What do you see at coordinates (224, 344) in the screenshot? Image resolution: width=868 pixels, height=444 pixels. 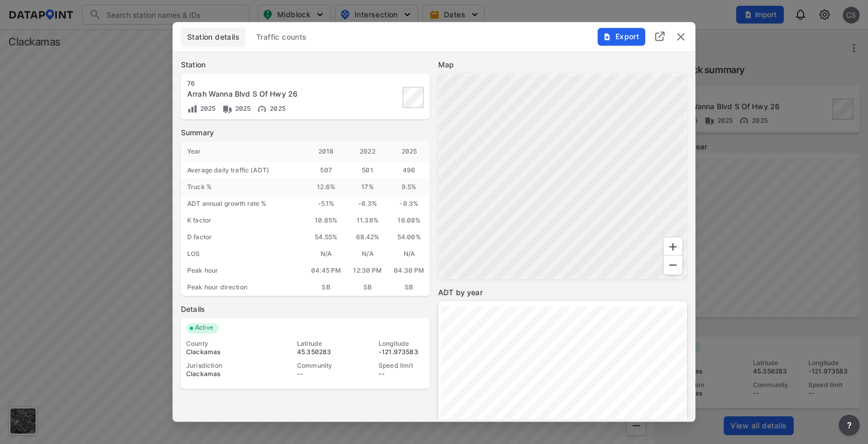 I see `div: County` at bounding box center [224, 344].